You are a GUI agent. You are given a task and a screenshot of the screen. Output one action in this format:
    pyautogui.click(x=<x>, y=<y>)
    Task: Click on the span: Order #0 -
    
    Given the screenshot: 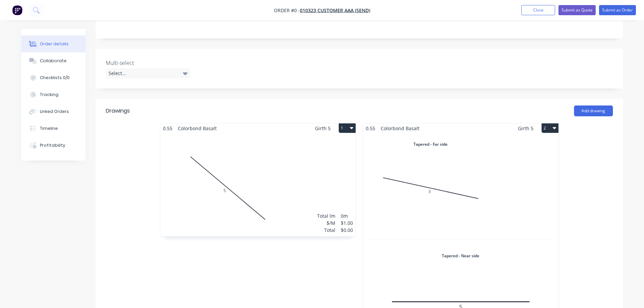 What is the action you would take?
    pyautogui.click(x=286, y=10)
    